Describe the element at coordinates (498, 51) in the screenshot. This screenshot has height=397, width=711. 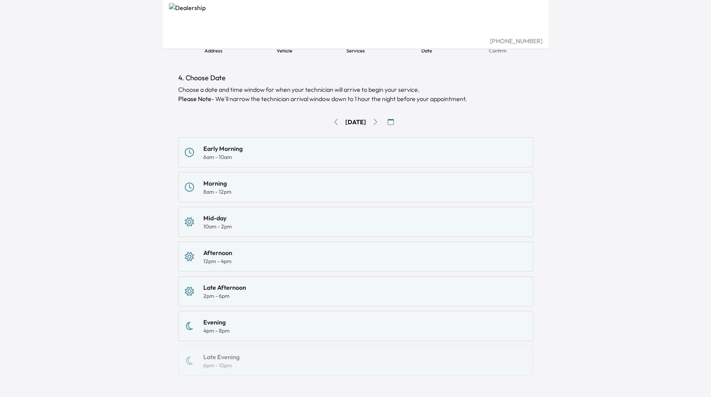
I see `span: Confirm` at that location.